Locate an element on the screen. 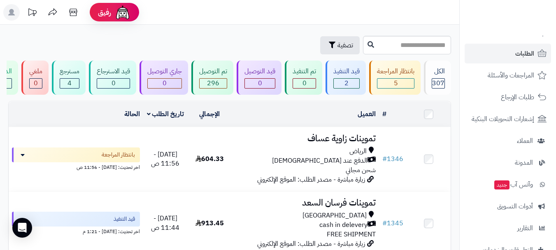  a: قيد التنفيذ 2 is located at coordinates (346, 77).